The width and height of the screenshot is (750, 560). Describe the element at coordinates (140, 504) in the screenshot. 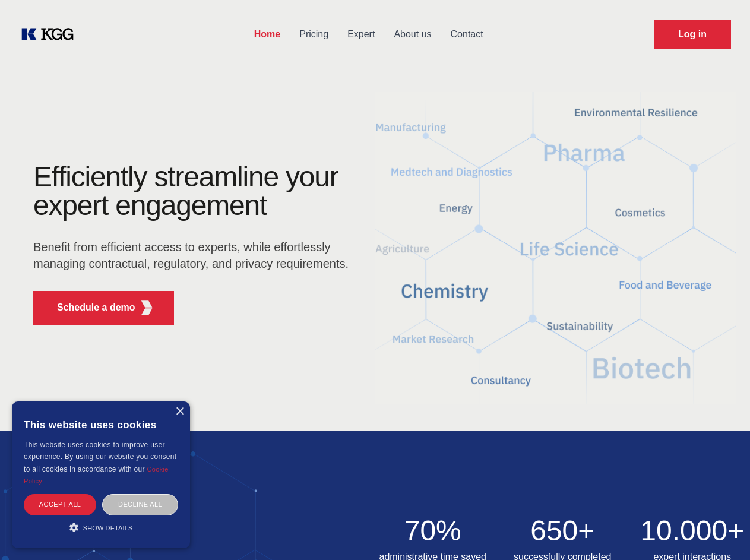

I see `div: Decline all` at that location.